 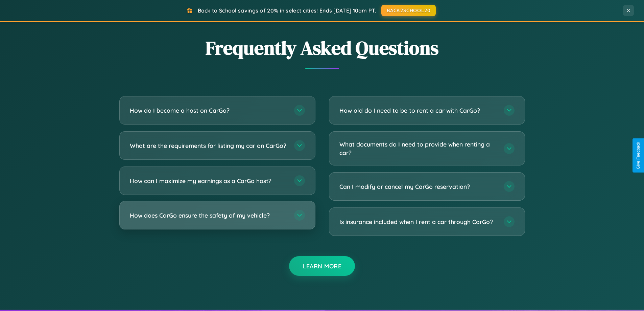 What do you see at coordinates (209, 181) in the screenshot?
I see `h3: How can I maximize my earnings as a CarGo host?` at bounding box center [209, 181].